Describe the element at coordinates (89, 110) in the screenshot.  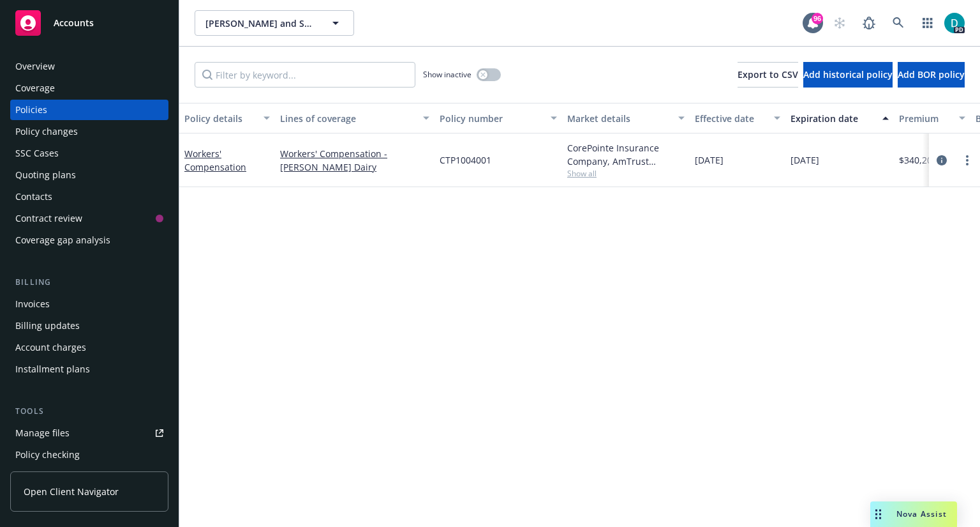
I see `a: Policies` at that location.